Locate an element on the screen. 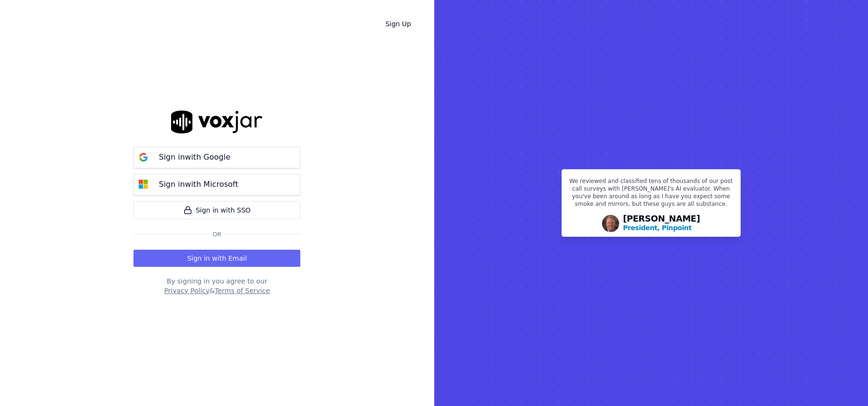 The height and width of the screenshot is (406, 868). a: Sign Up is located at coordinates (398, 24).